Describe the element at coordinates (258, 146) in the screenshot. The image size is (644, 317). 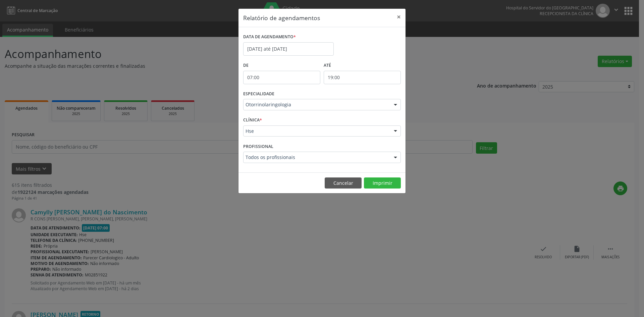
I see `label: PROFISSIONAL` at that location.